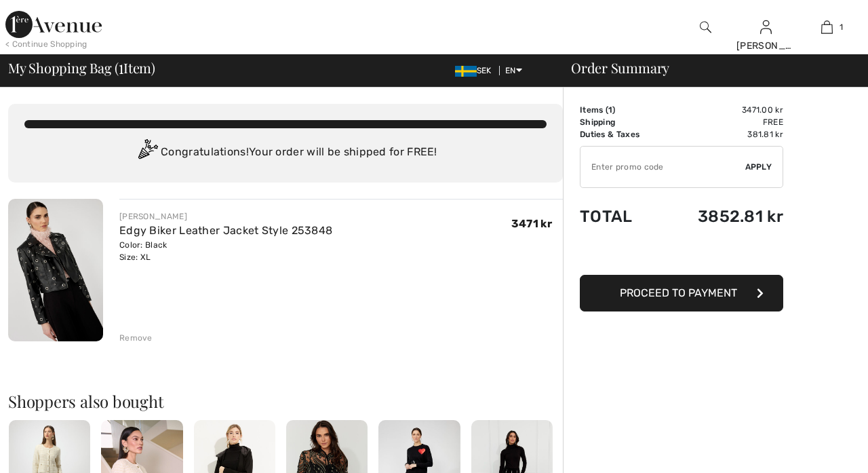 This screenshot has width=868, height=473. What do you see at coordinates (678, 292) in the screenshot?
I see `span: Proceed to Payment` at bounding box center [678, 292].